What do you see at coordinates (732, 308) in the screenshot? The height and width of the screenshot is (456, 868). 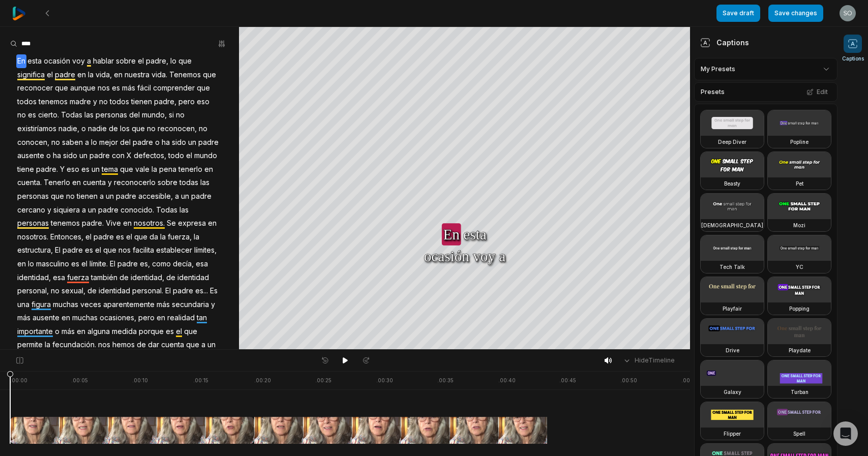 I see `h3: Playfair` at bounding box center [732, 308].